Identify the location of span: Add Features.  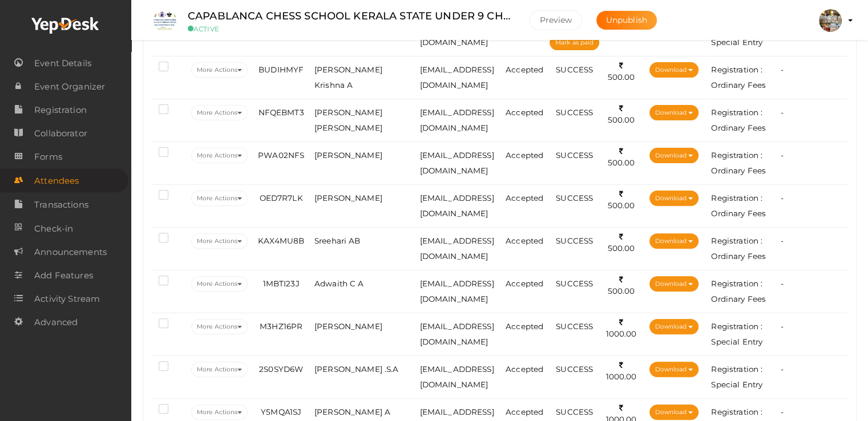
(64, 276).